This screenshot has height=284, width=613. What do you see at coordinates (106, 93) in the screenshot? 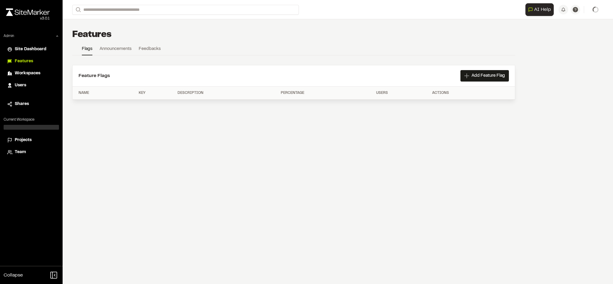
I see `div: Name` at bounding box center [106, 93].